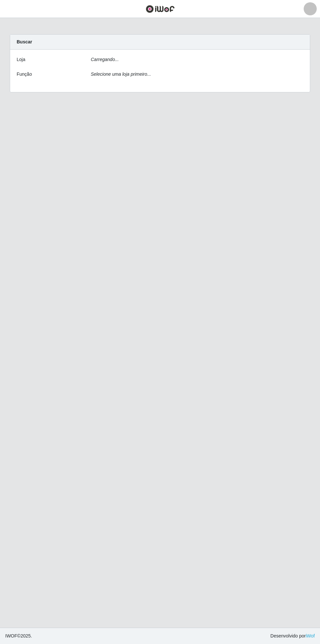 The width and height of the screenshot is (320, 644). Describe the element at coordinates (24, 74) in the screenshot. I see `label: Função` at that location.